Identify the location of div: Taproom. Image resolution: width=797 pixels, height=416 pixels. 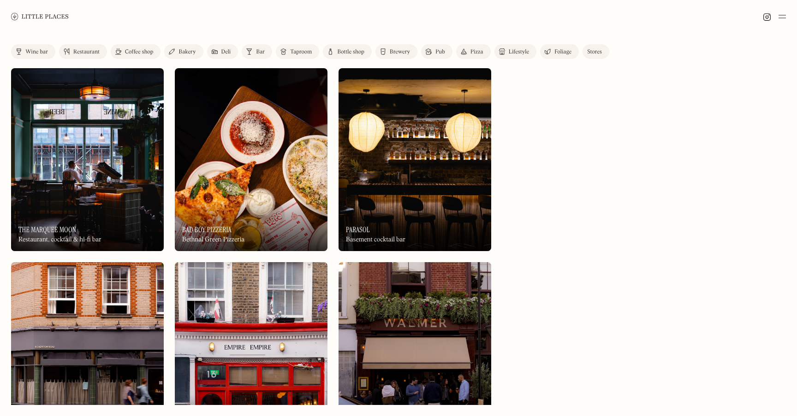
(301, 52).